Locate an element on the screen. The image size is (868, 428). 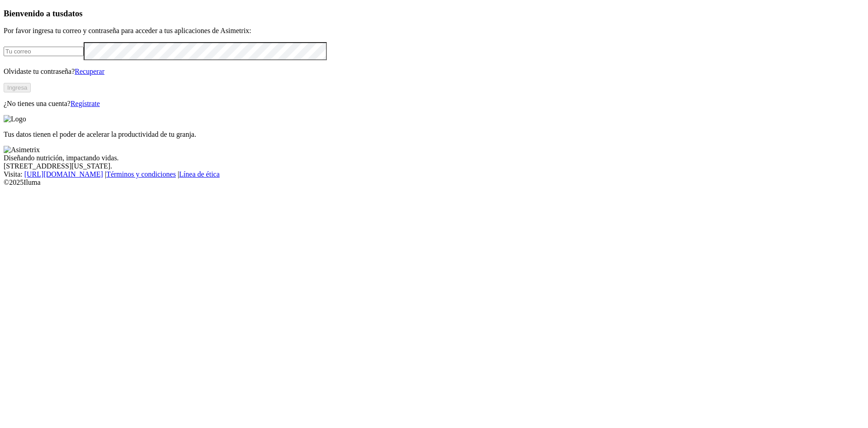
div: Visita : | | is located at coordinates (434, 174).